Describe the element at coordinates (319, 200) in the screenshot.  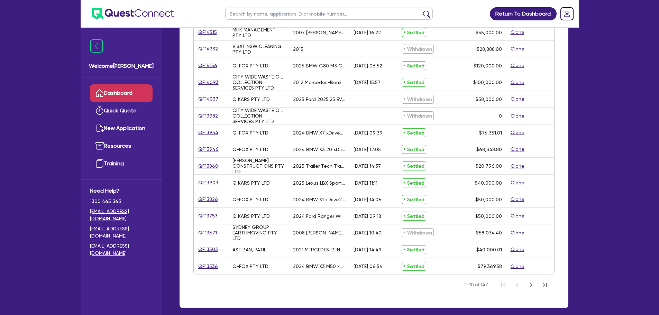
I see `div: 2024 BMW X1 xDrive20i` at that location.